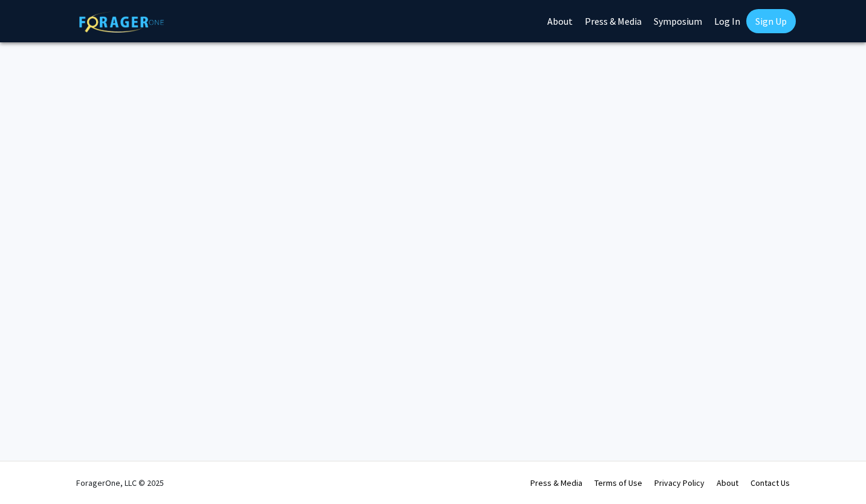 The image size is (866, 504). Describe the element at coordinates (770, 484) in the screenshot. I see `a: Contact Us` at that location.